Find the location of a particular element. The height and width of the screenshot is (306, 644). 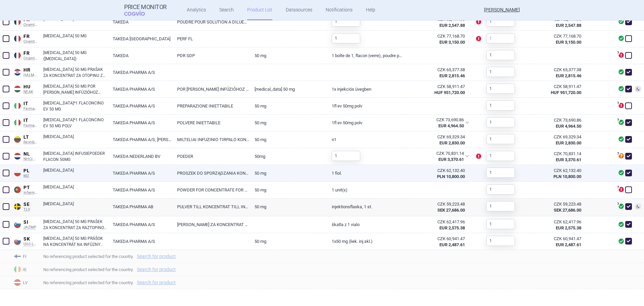

span: PL is located at coordinates (31, 171).